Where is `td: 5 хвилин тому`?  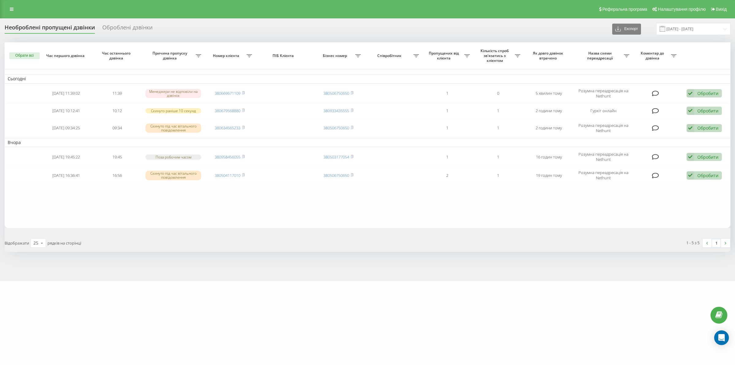 td: 5 хвилин тому is located at coordinates (549, 93).